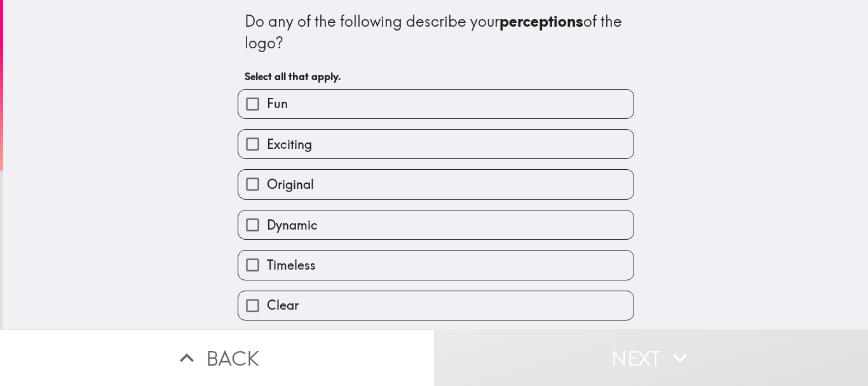  What do you see at coordinates (277, 103) in the screenshot?
I see `span: Fun` at bounding box center [277, 103].